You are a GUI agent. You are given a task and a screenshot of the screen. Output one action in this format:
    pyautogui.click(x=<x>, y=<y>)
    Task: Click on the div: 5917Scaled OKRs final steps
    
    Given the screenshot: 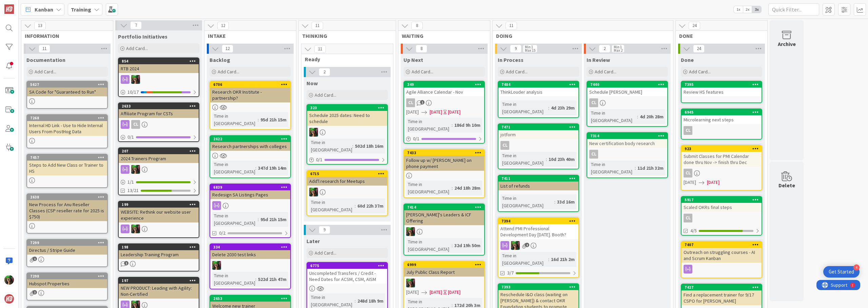 What is the action you would take?
    pyautogui.click(x=721, y=204)
    